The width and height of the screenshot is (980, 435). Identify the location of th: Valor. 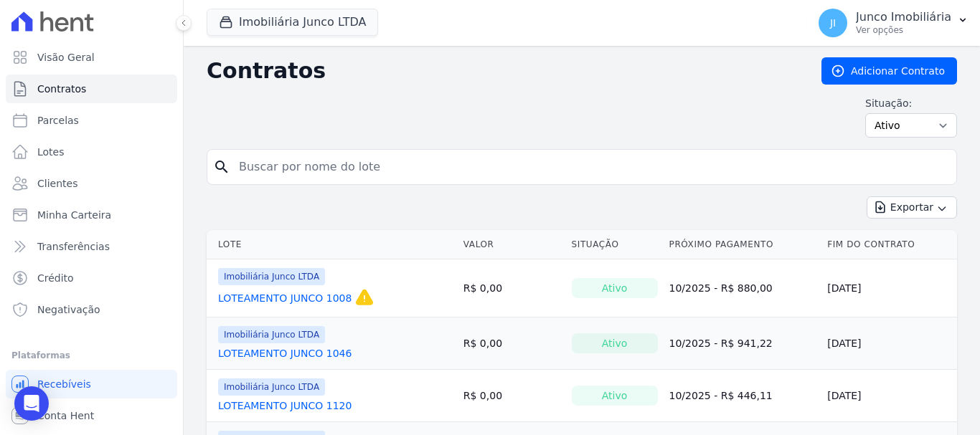
(512, 244).